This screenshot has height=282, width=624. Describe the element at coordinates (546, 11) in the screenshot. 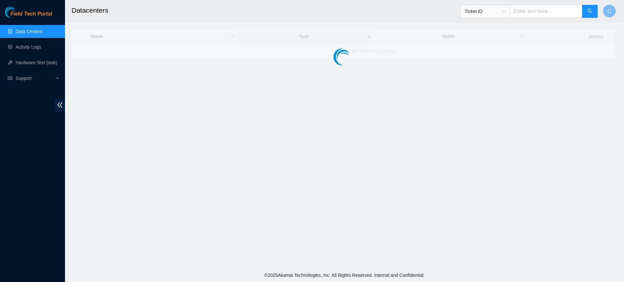

I see `input: Enter text here...` at that location.